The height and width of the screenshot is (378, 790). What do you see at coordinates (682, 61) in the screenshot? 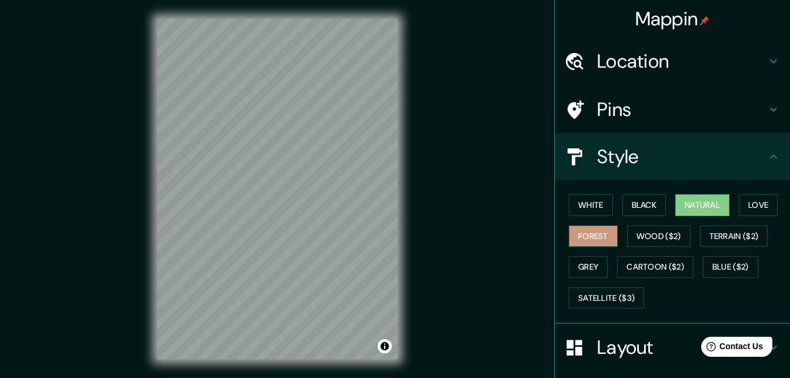
I see `h4: Location` at bounding box center [682, 61].